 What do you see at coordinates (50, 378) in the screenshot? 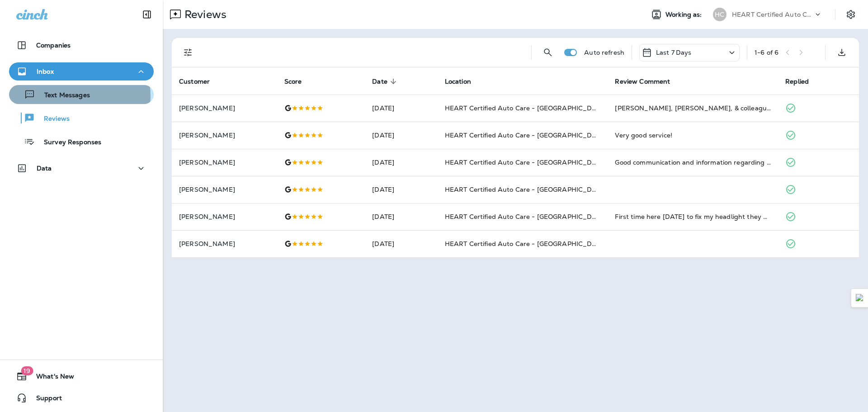
I see `span: What's New` at bounding box center [50, 378].